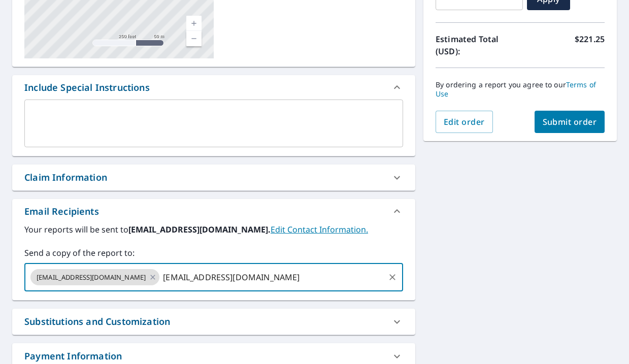 The image size is (629, 364). Describe the element at coordinates (214, 253) in the screenshot. I see `label: Send a copy of the report to:` at that location.